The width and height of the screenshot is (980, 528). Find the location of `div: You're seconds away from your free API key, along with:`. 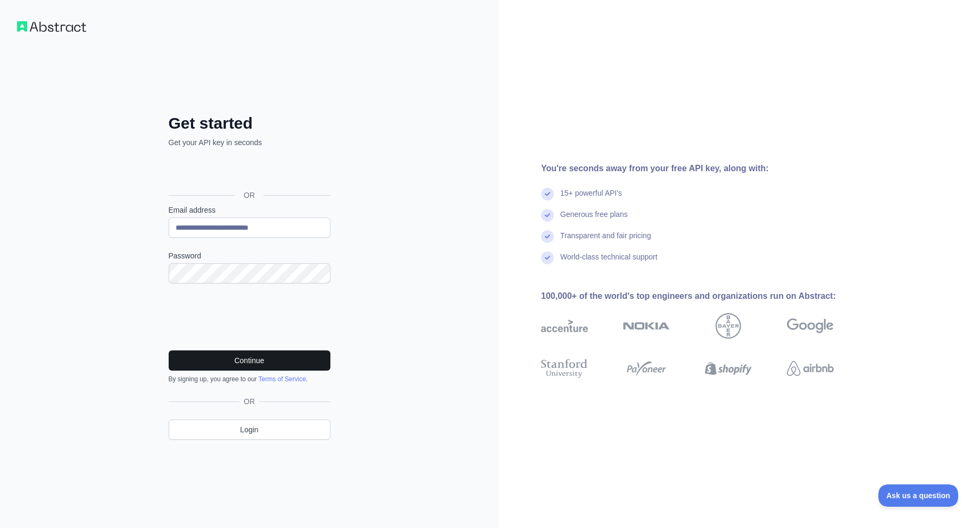

div: You're seconds away from your free API key, along with: is located at coordinates (704, 169).